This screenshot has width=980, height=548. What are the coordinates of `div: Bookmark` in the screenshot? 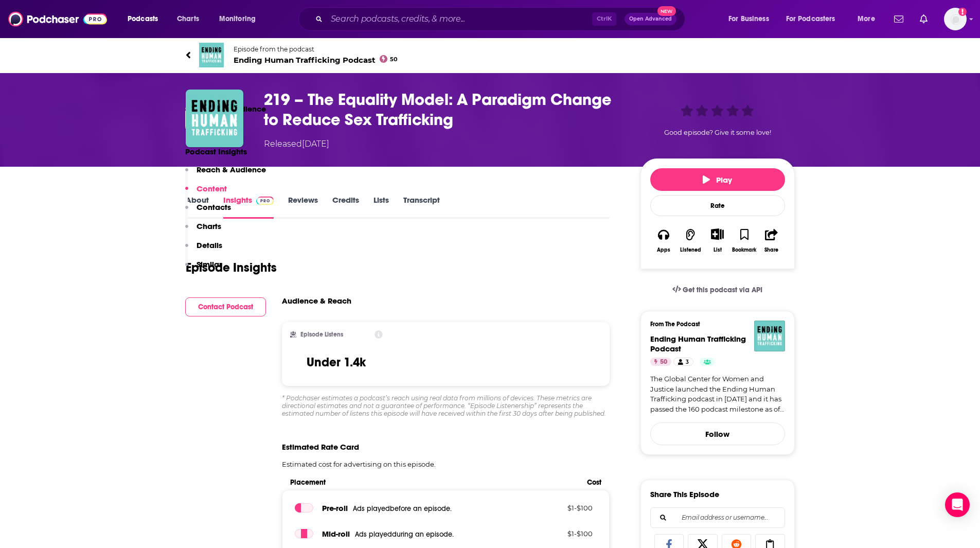 It's located at (744, 250).